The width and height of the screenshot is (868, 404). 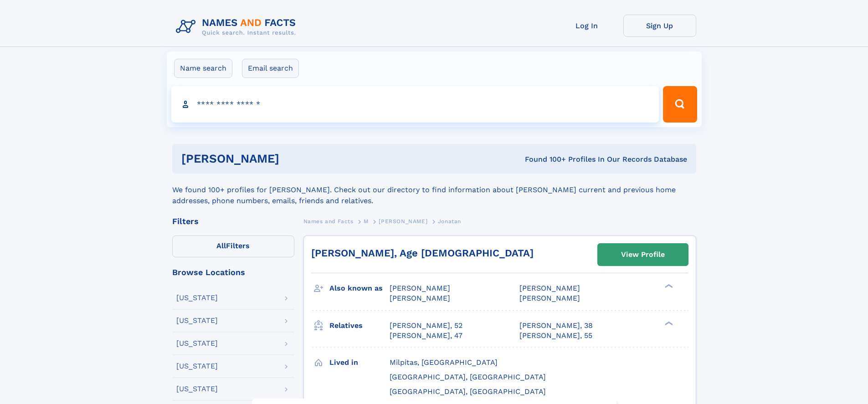 I want to click on a: M, so click(x=366, y=221).